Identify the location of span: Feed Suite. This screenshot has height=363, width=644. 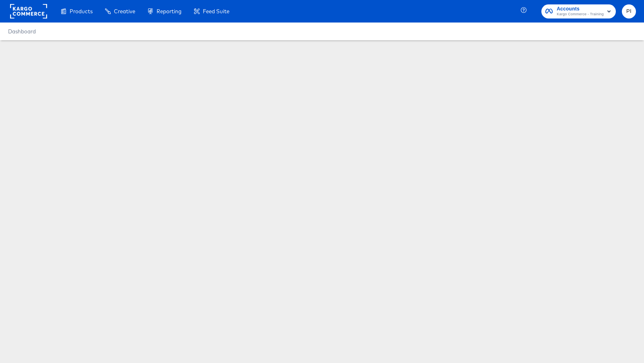
(216, 12).